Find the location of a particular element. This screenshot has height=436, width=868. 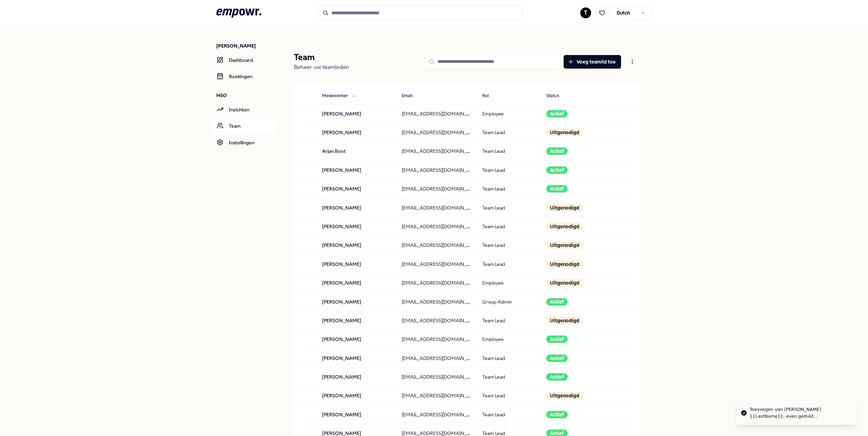

a: Inzichten is located at coordinates (244, 110).